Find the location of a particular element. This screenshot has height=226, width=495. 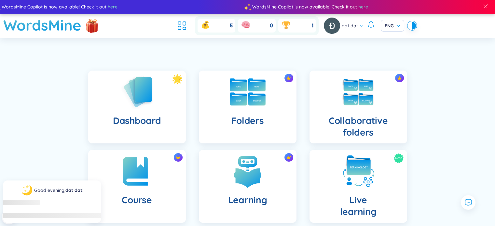

img: avatar is located at coordinates (332, 26).